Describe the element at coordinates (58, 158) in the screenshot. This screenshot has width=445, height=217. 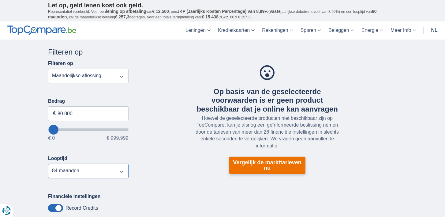
I see `label: Looptijd` at that location.